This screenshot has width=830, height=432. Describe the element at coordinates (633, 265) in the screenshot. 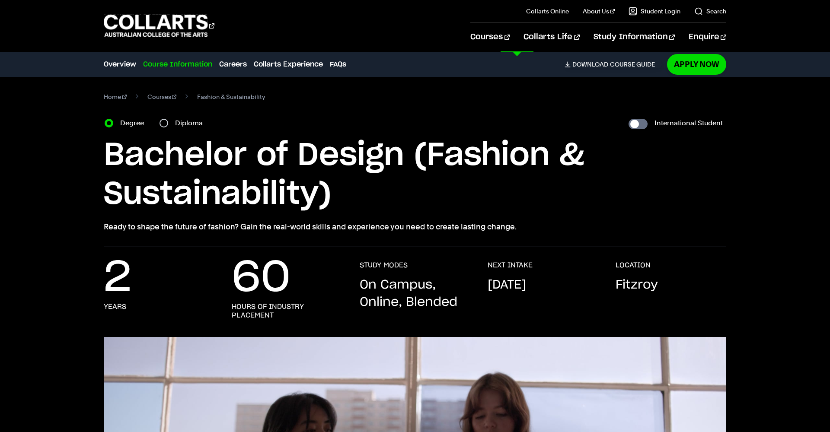

I see `h3: LOCATION` at that location.